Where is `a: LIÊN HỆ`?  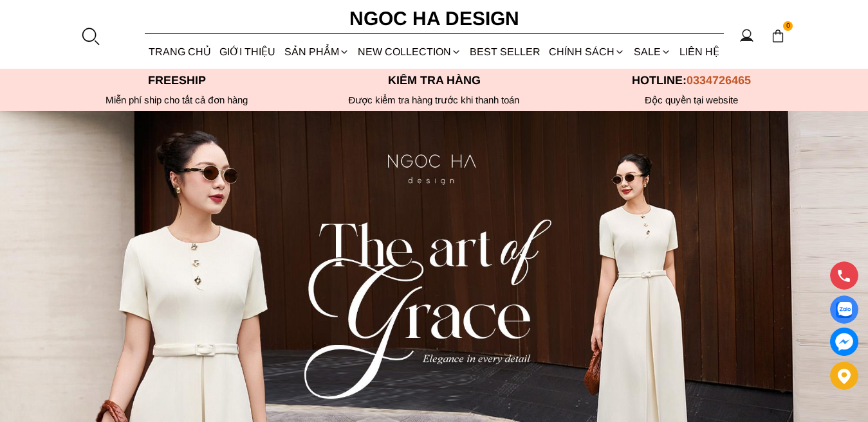 a: LIÊN HỆ is located at coordinates (698, 51).